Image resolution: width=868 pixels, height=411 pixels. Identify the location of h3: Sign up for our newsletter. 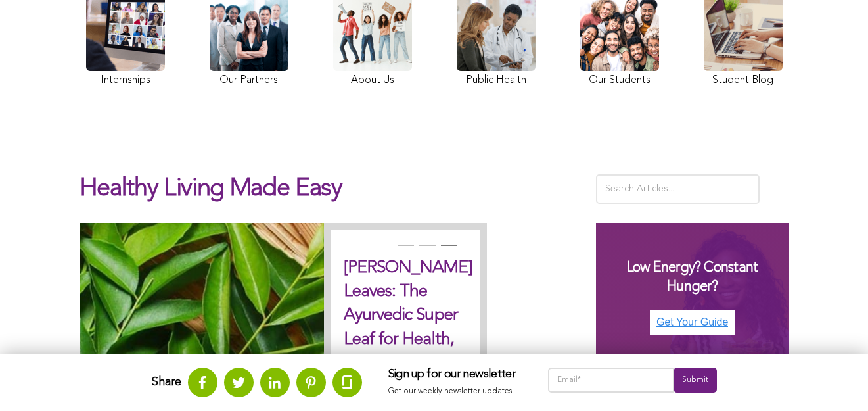
(455, 375).